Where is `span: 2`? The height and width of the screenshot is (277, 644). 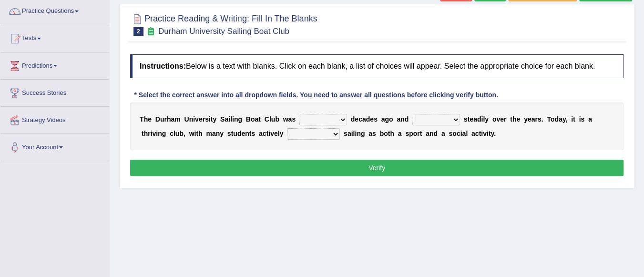
span: 2 is located at coordinates (138, 31).